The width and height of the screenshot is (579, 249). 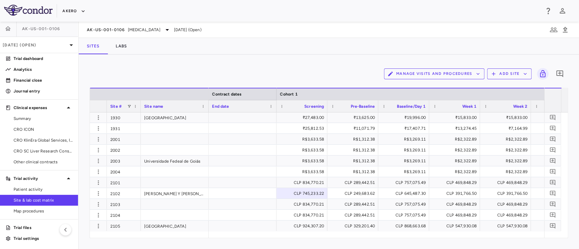 I want to click on p: Clinical expenses, so click(x=39, y=108).